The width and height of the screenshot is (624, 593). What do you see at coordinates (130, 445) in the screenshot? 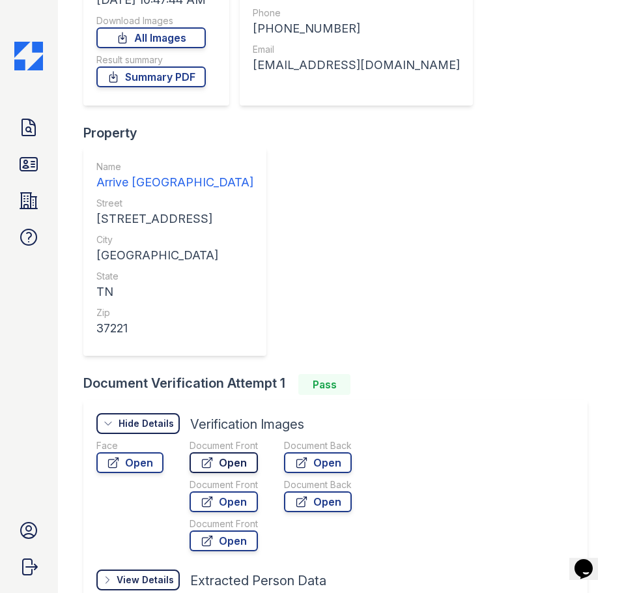
I see `div: Face` at bounding box center [130, 445].